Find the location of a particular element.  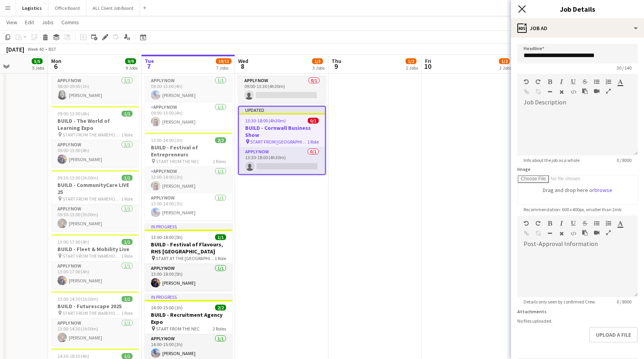

a: Comms is located at coordinates (70, 23).